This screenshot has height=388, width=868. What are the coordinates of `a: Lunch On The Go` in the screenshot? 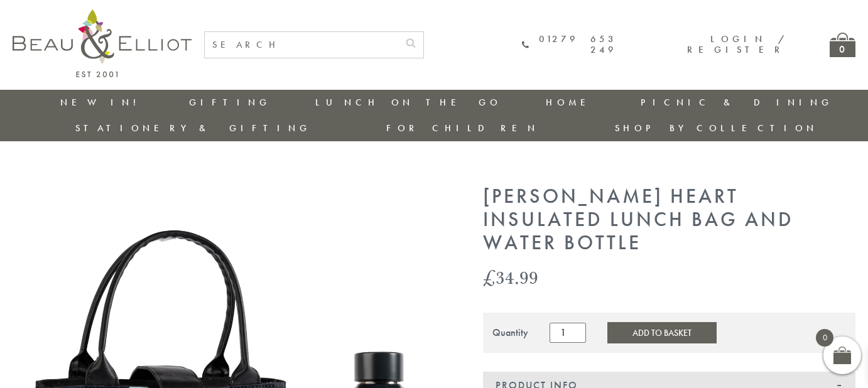 It's located at (408, 102).